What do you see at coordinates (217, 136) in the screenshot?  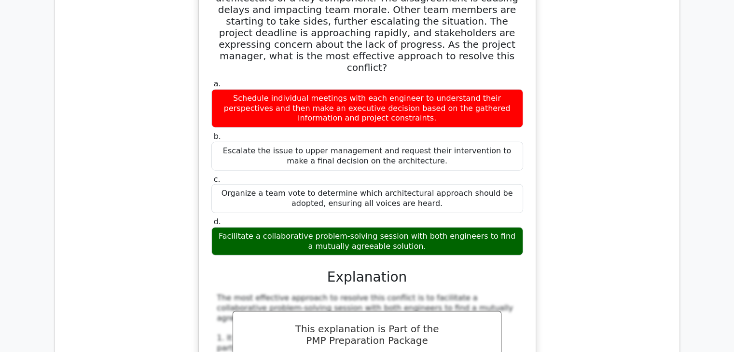 I see `span: b.` at bounding box center [217, 136].